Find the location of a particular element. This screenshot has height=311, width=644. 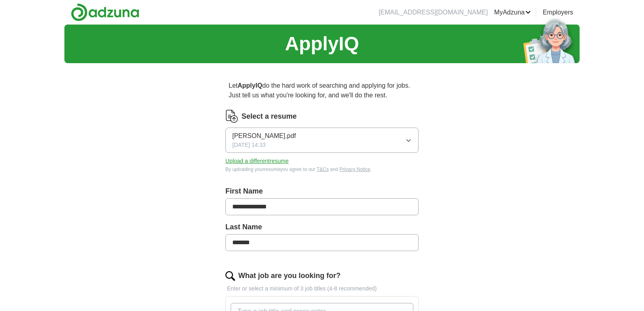

a: MyAdzuna is located at coordinates (513, 12).